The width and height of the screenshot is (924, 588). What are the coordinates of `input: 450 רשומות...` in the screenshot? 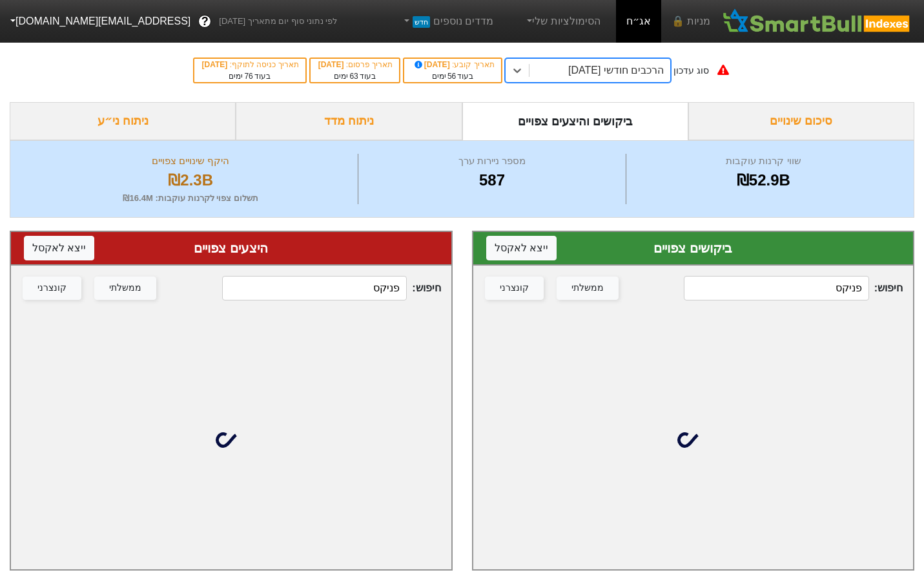 It's located at (315, 288).